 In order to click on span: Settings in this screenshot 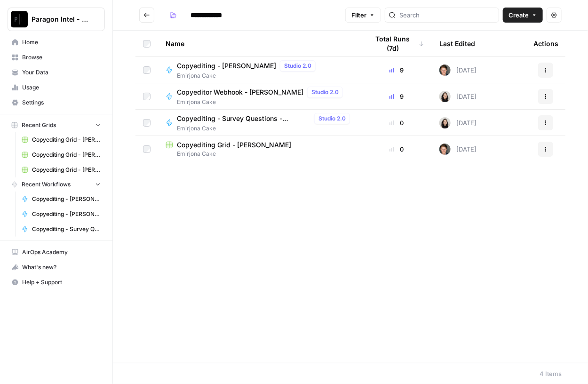, I will do `click(61, 102)`.